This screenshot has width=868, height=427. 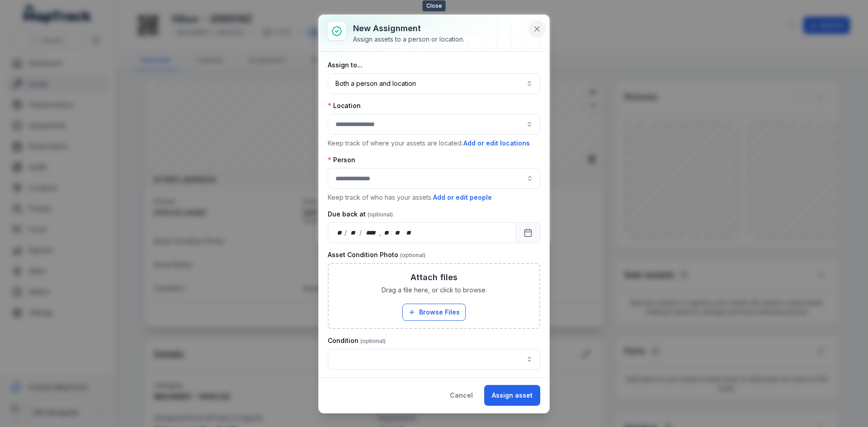 What do you see at coordinates (360, 381) in the screenshot?
I see `label: Asset Notes` at bounding box center [360, 381].